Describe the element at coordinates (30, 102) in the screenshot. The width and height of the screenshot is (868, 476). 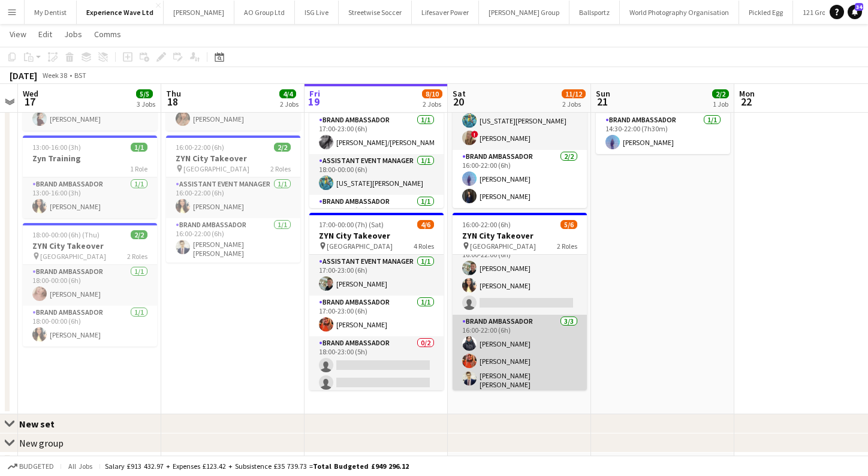
I see `span: 17` at that location.